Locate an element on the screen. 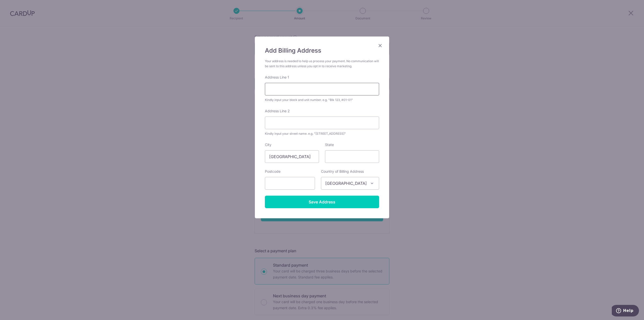  label: Address Line 2 is located at coordinates (277, 111).